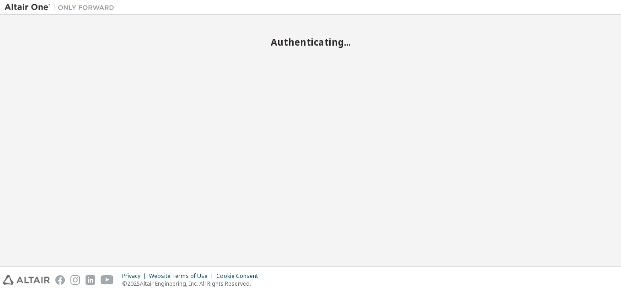 This screenshot has width=621, height=293. Describe the element at coordinates (62, 7) in the screenshot. I see `img: Altair One` at that location.